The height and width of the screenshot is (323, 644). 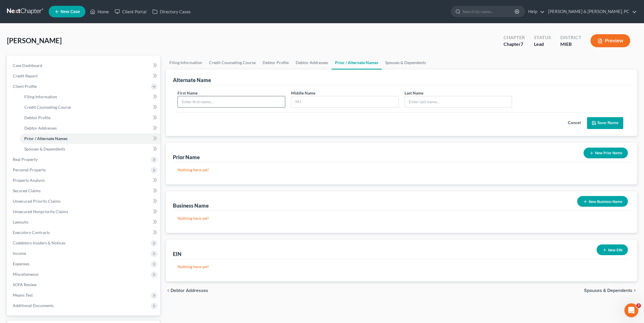 What do you see at coordinates (84, 285) in the screenshot?
I see `a: SOFA Review` at bounding box center [84, 285].